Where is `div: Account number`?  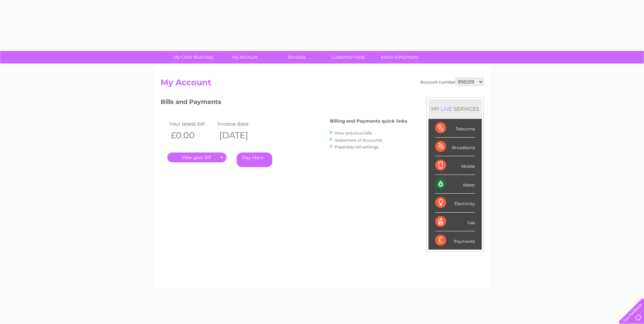
div: Account number is located at coordinates (452, 82).